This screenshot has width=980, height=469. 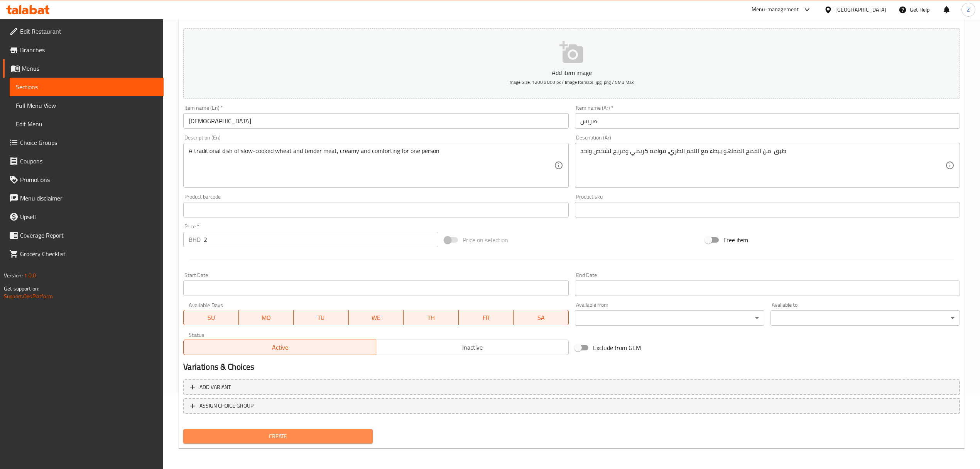 I want to click on button: Add variant, so click(x=572, y=387).